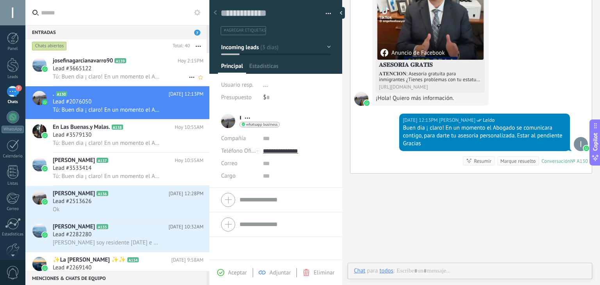  Describe the element at coordinates (239, 139) in the screenshot. I see `div: Compañía` at that location.